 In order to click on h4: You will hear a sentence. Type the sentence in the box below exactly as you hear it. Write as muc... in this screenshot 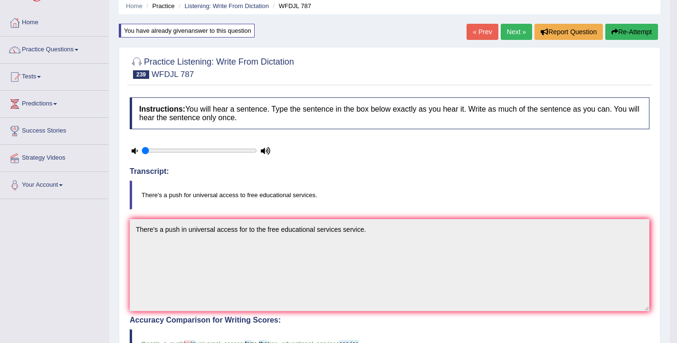, I will do `click(390, 113)`.